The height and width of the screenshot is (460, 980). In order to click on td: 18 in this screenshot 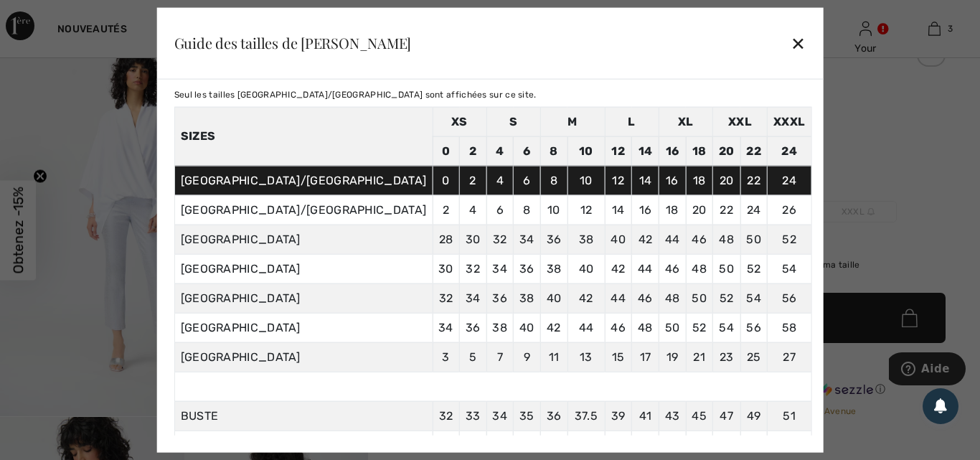, I will do `click(699, 151)`.